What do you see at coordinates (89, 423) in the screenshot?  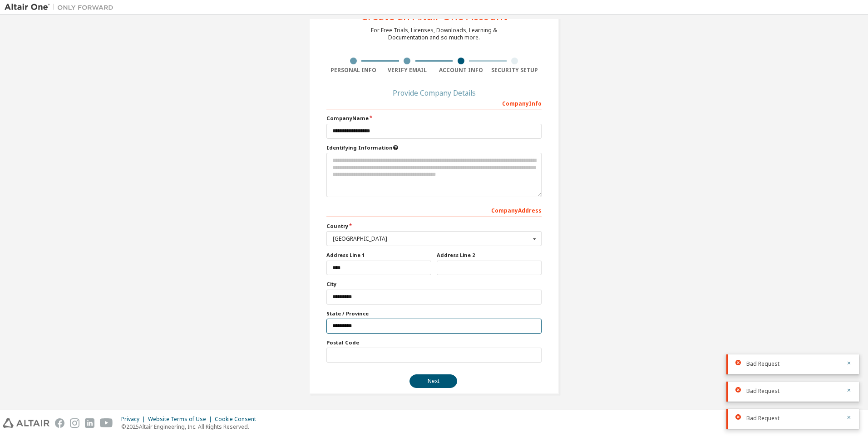 I see `img: linkedin.svg` at bounding box center [89, 423].